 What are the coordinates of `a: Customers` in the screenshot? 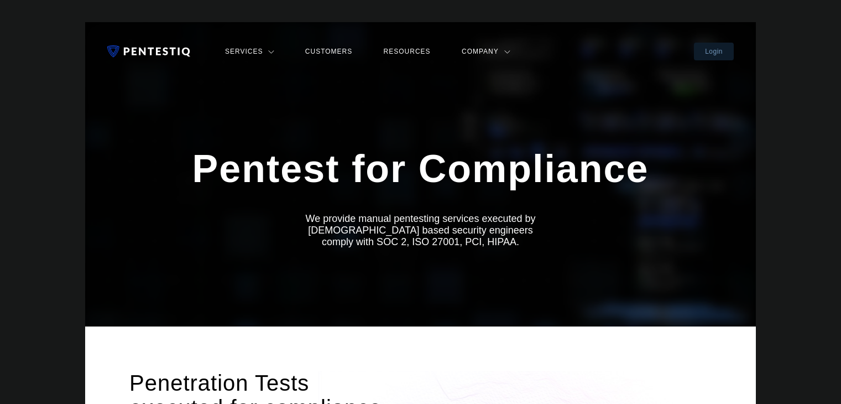 It's located at (329, 51).